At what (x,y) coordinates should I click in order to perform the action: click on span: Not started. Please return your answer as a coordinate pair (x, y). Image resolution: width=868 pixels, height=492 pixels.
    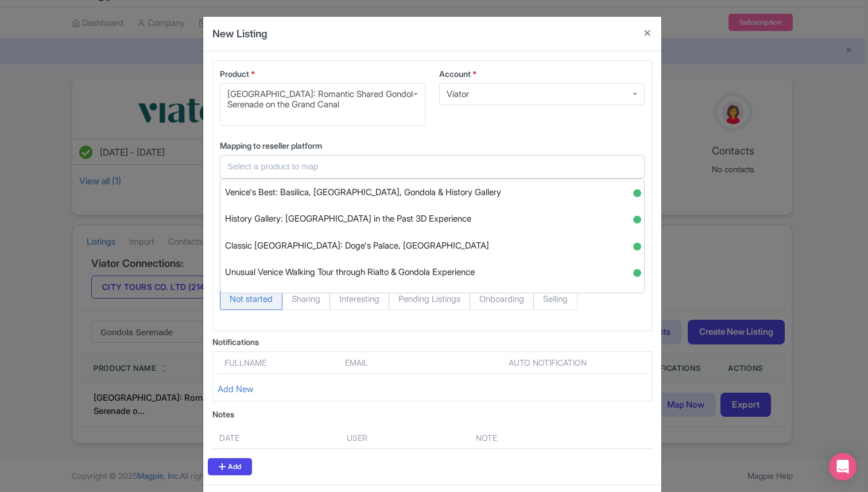
    Looking at the image, I should click on (251, 299).